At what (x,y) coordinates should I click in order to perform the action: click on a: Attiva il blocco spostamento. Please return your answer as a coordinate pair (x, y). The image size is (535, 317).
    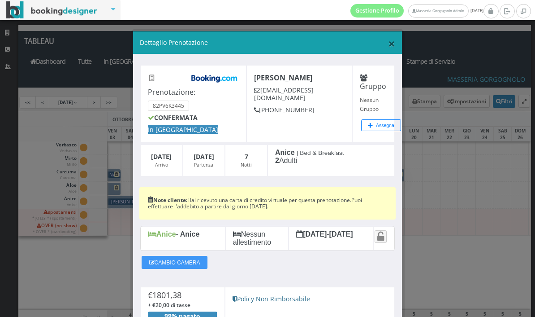
    Looking at the image, I should click on (381, 236).